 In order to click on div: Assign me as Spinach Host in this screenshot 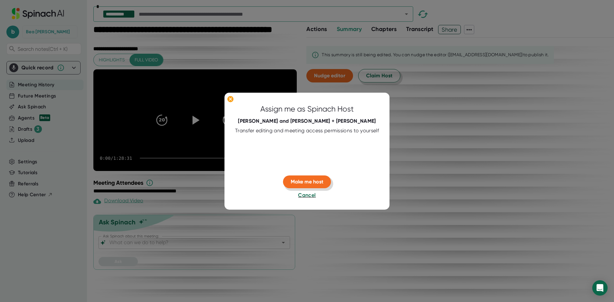, I will do `click(307, 109)`.